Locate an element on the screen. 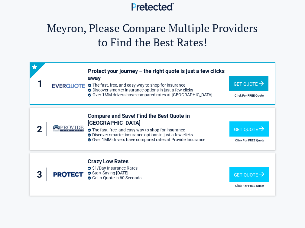 Image resolution: width=305 pixels, height=228 pixels. img: Main Logo is located at coordinates (153, 6).